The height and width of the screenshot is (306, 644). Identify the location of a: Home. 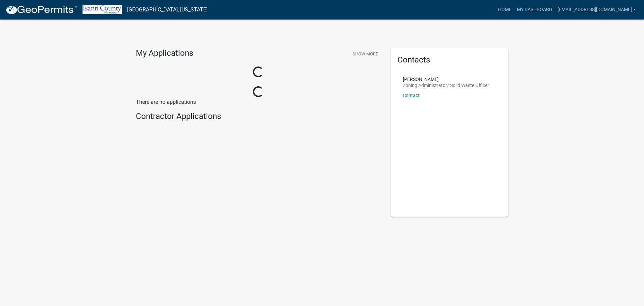
(505, 10).